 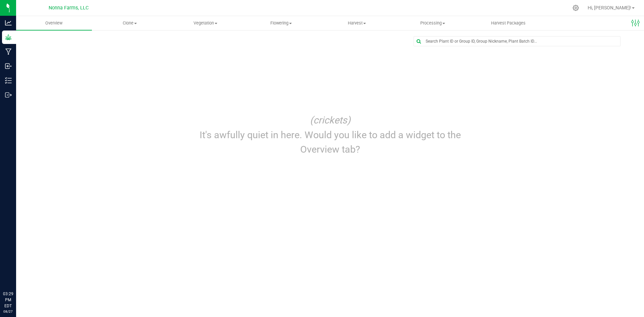 I want to click on a: Processing, so click(x=432, y=23).